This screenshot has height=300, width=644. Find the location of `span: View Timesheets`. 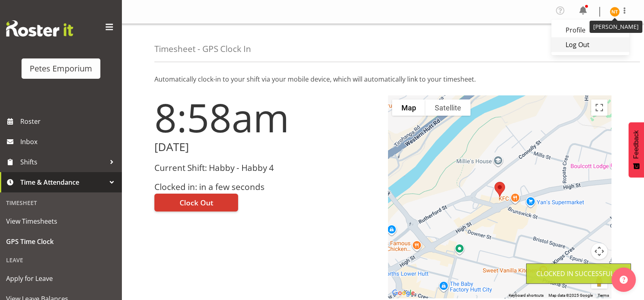

span: View Timesheets is located at coordinates (61, 221).